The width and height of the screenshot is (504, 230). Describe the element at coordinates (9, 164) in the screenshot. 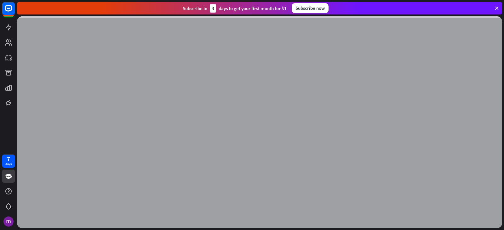

I see `div: days` at that location.